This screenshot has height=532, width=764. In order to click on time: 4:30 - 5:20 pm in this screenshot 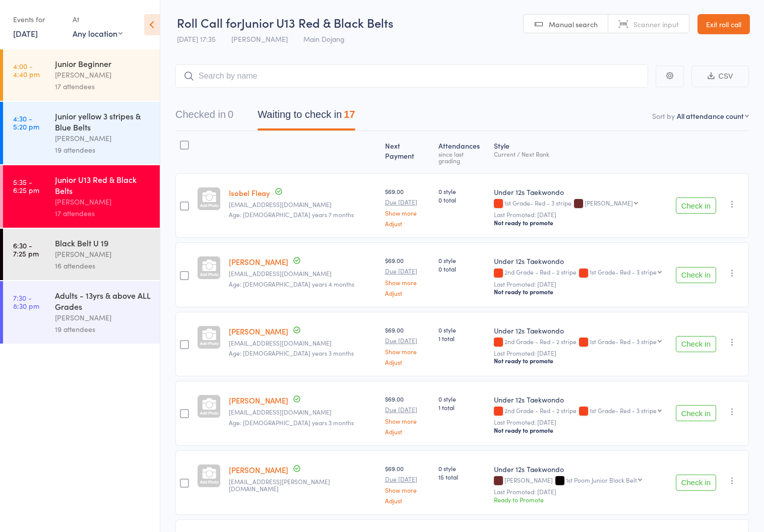, I will do `click(26, 122)`.